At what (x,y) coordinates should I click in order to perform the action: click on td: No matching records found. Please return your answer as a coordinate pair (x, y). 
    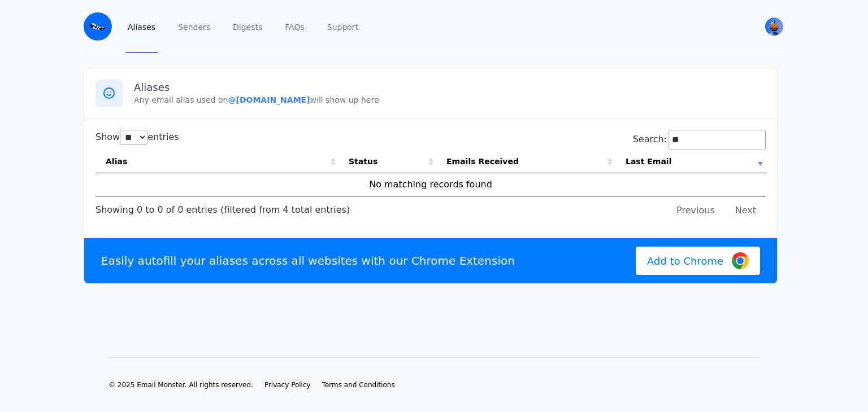
    Looking at the image, I should click on (430, 184).